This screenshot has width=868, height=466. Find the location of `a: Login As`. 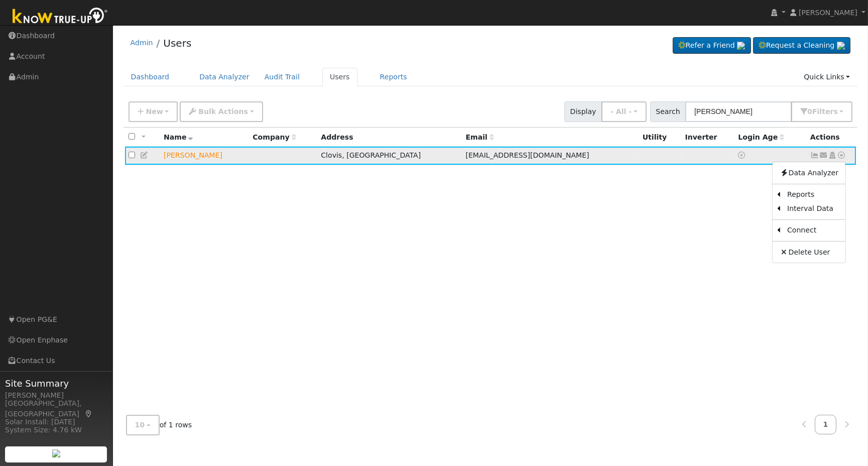

a: Login As is located at coordinates (832, 155).